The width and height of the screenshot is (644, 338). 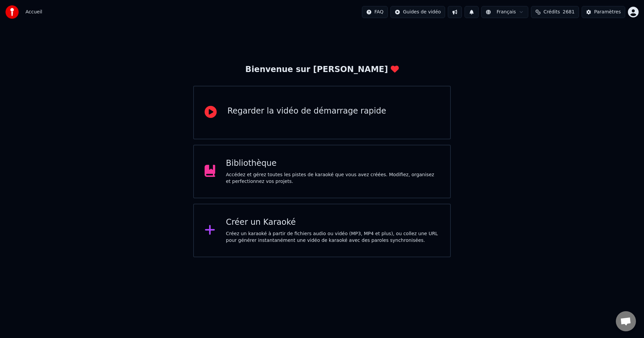 I want to click on button: FAQ, so click(x=375, y=12).